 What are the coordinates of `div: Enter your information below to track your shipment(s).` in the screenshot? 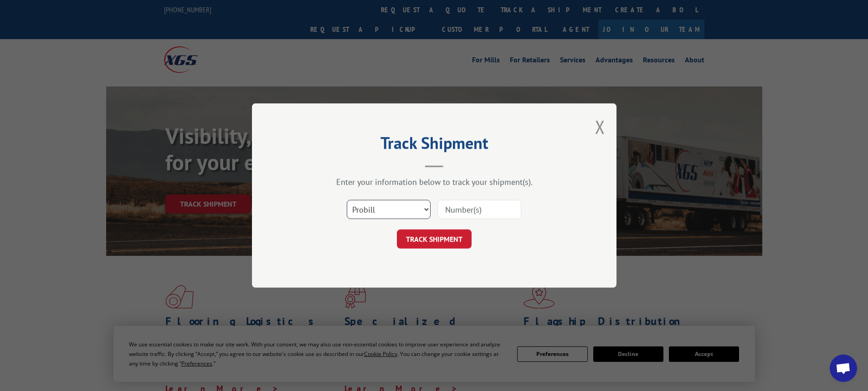 It's located at (434, 182).